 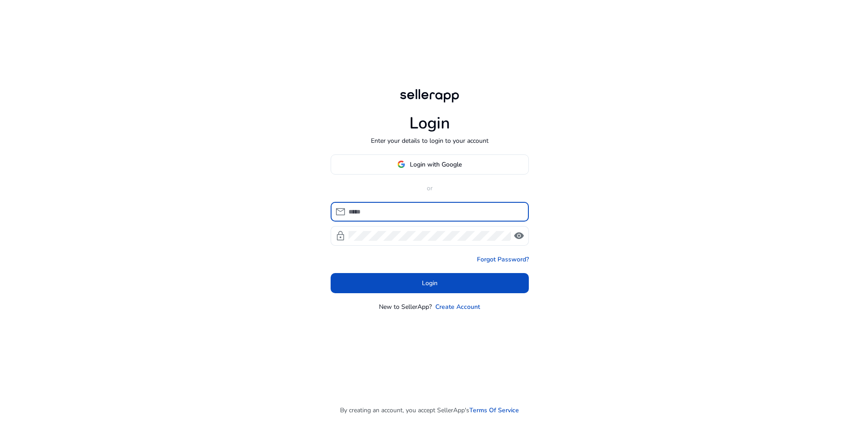 What do you see at coordinates (436, 164) in the screenshot?
I see `span: Login with Google` at bounding box center [436, 164].